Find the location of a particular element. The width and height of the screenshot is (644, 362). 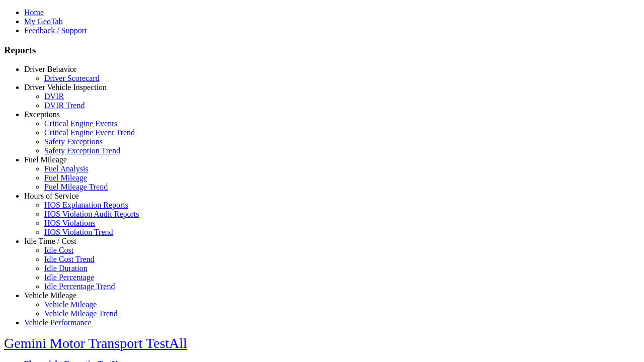

a: Feedback / Support is located at coordinates (55, 30).